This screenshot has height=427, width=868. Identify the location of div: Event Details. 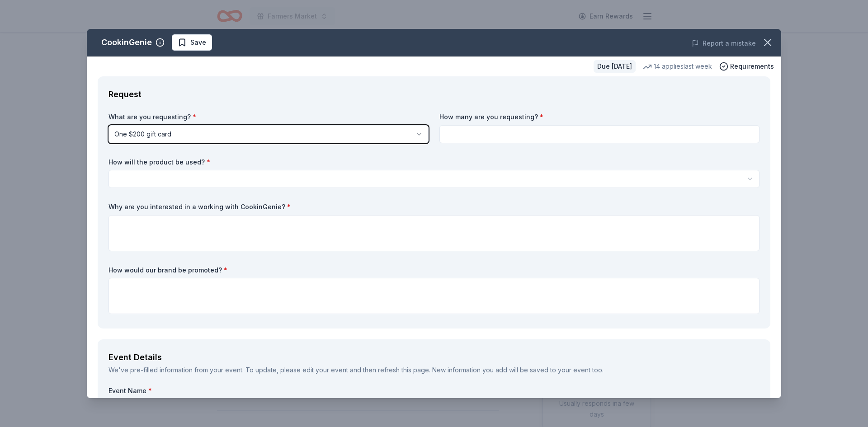
(434, 358).